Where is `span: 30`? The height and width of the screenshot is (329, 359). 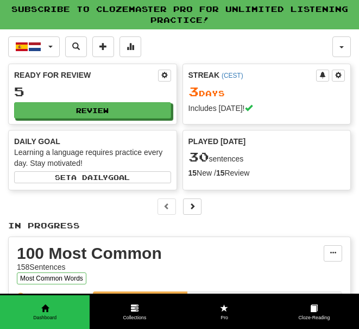
span: 30 is located at coordinates (199, 156).